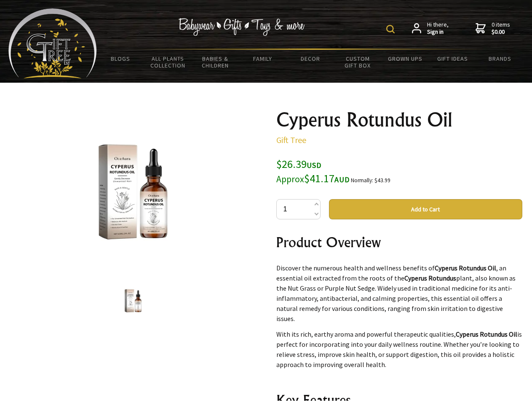 This screenshot has height=405, width=532. Describe the element at coordinates (242, 27) in the screenshot. I see `img: Babywear - Gifts - Toys & more` at that location.